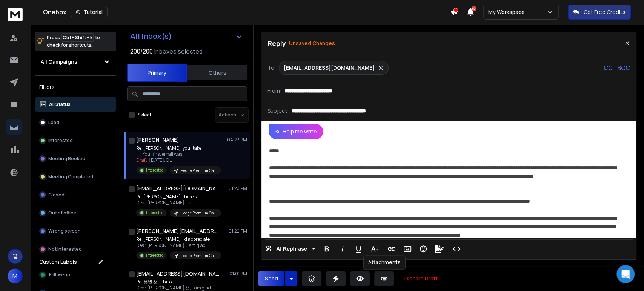  I want to click on p: Hi, Your first email was, so click(178, 154).